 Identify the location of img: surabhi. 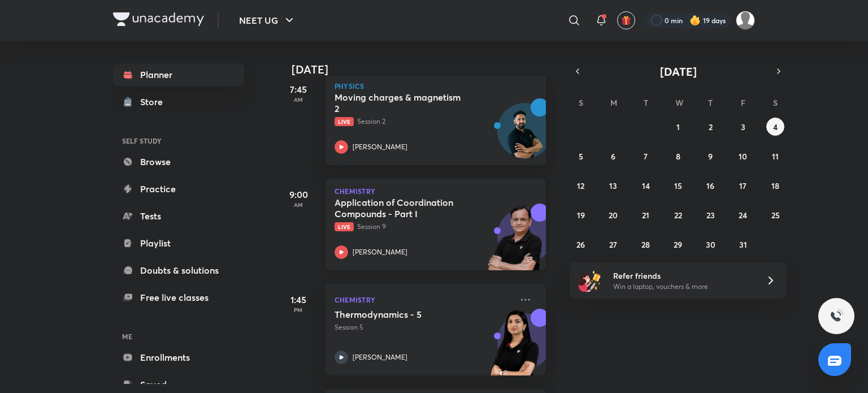
(745, 20).